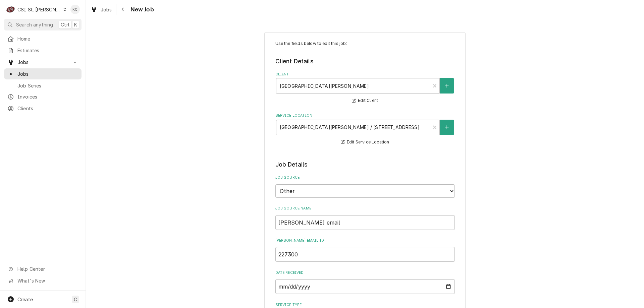 The width and height of the screenshot is (644, 308). What do you see at coordinates (365, 282) in the screenshot?
I see `div: Date Received` at bounding box center [365, 282].